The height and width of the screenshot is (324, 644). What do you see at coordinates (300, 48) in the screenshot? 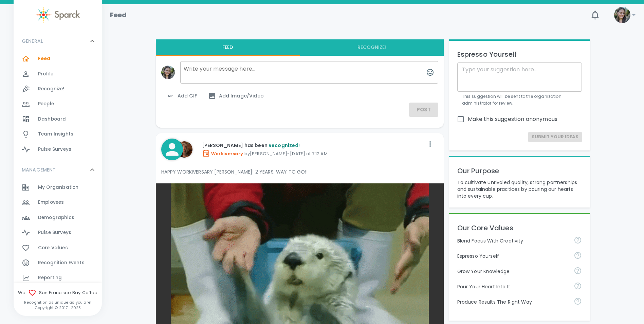
I see `div: interaction tabs` at bounding box center [300, 48].